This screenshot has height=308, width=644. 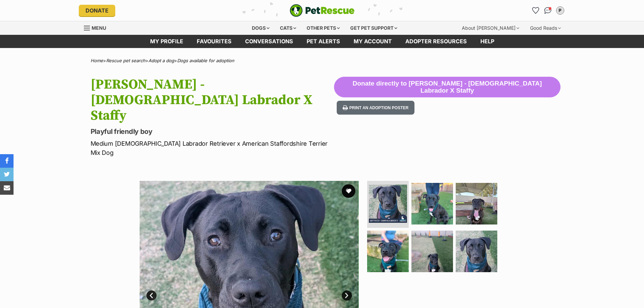 What do you see at coordinates (436, 41) in the screenshot?
I see `a: Adopter resources` at bounding box center [436, 41].